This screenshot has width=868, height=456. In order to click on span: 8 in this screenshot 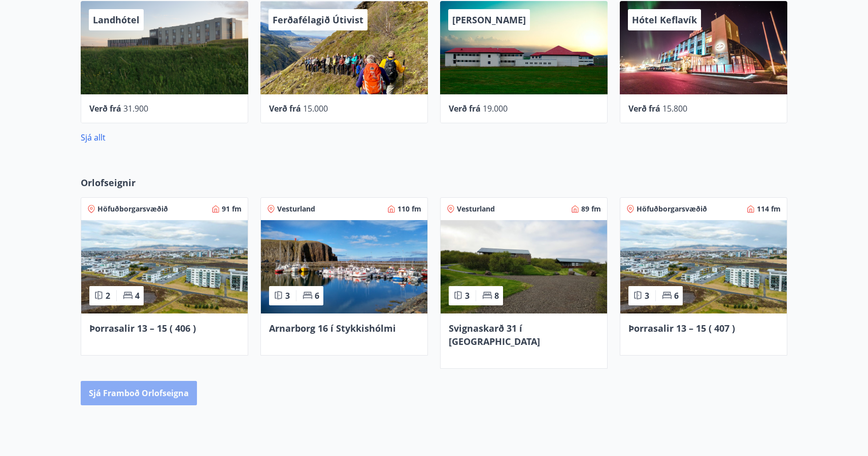, I will do `click(497, 295)`.